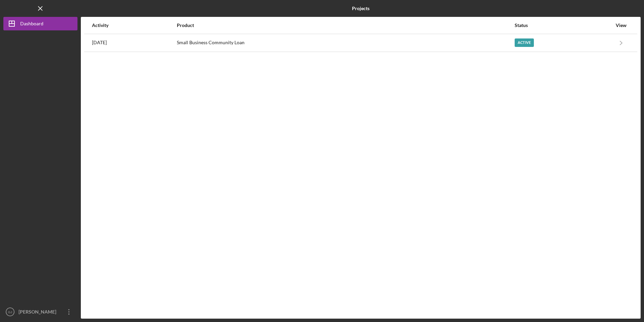 The width and height of the screenshot is (644, 322). What do you see at coordinates (345, 26) in the screenshot?
I see `div: Product` at bounding box center [345, 26].